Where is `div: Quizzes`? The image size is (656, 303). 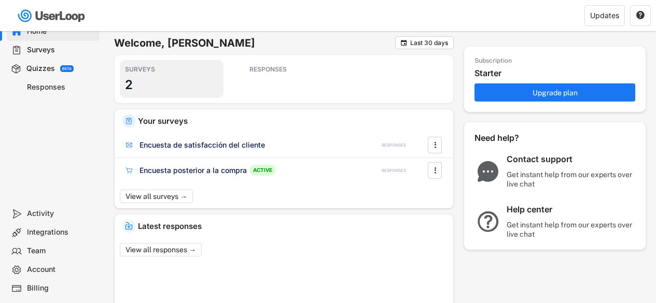
div: Quizzes is located at coordinates (40, 68).